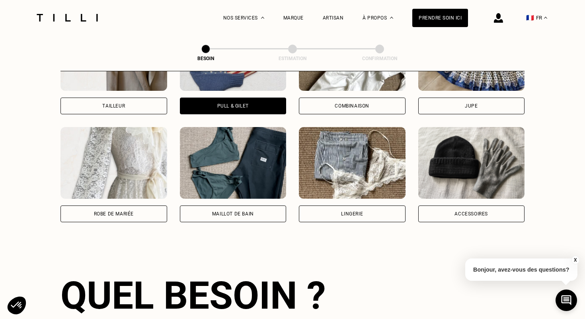 Image resolution: width=585 pixels, height=319 pixels. Describe the element at coordinates (293, 18) in the screenshot. I see `a: Marque` at that location.